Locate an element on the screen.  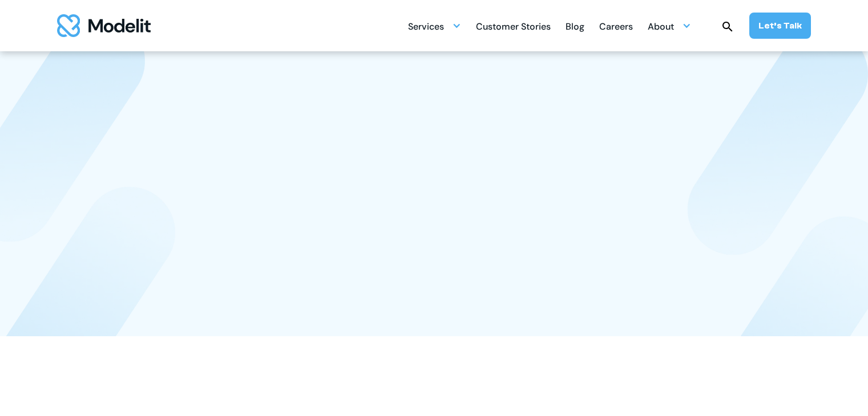
a: Blog is located at coordinates (575, 26).